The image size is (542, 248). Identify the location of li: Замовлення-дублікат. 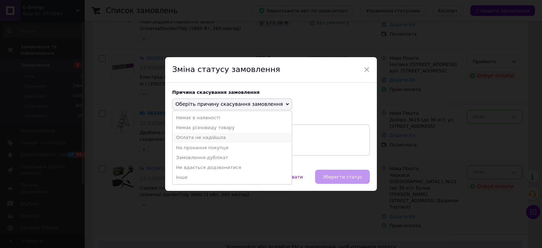
(232, 158).